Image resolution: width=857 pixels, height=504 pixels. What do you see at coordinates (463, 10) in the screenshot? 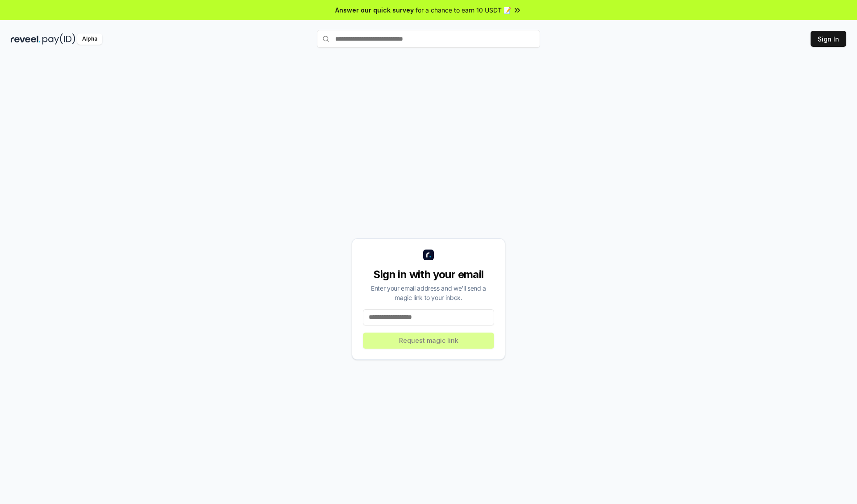
I see `span: for a chance to earn 10 USDT 📝` at bounding box center [463, 10].